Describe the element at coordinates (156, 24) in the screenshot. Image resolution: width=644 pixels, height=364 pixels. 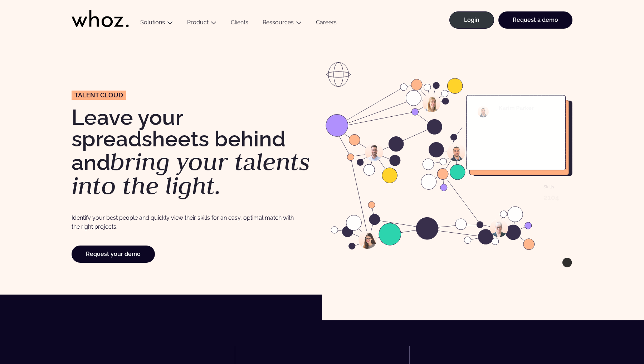
I see `button: Solutions` at that location.